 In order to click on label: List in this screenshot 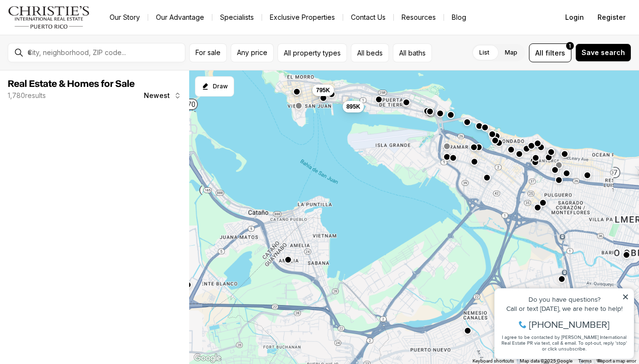, I will do `click(485, 53)`.